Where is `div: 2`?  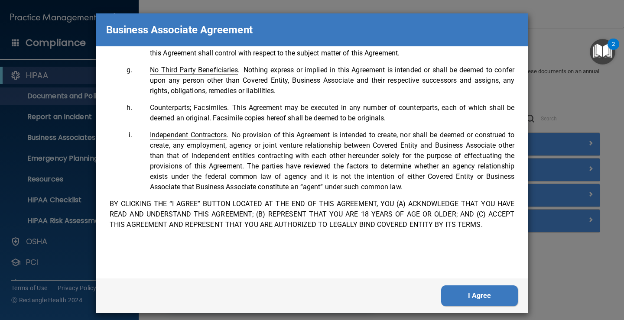
div: 2 is located at coordinates (613, 50).